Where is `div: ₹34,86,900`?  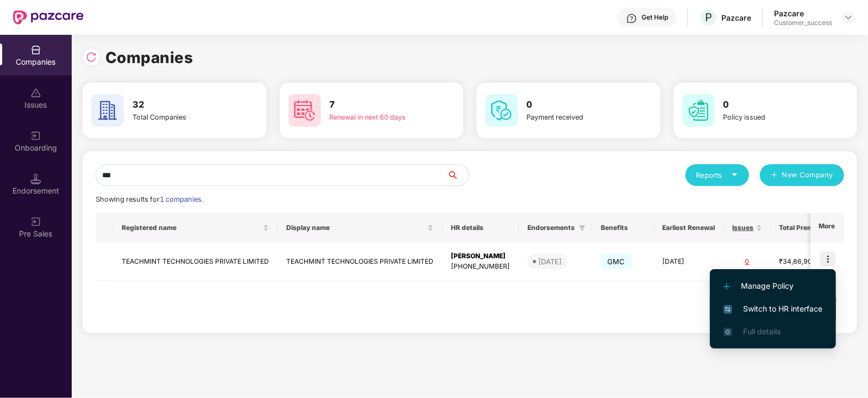 div: ₹34,86,900 is located at coordinates (806, 262).